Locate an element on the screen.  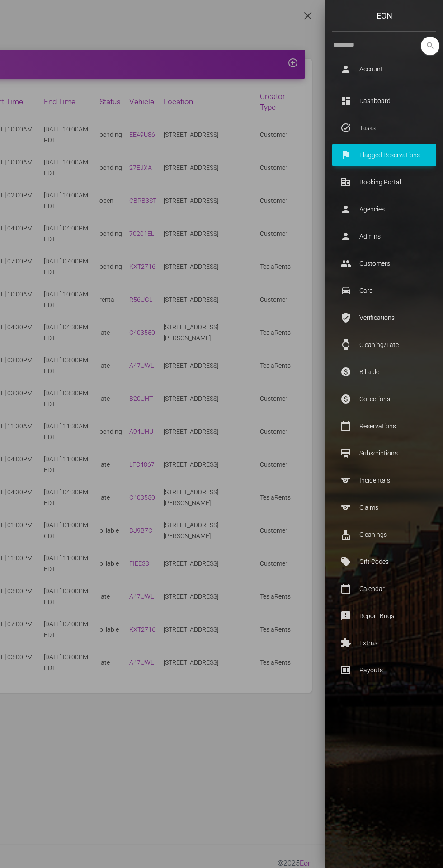
p: Reservations is located at coordinates (384, 426).